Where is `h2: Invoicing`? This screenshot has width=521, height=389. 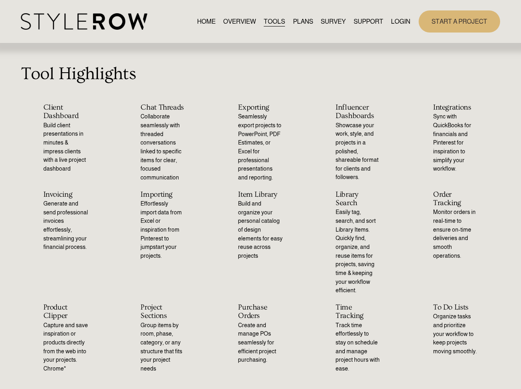 h2: Invoicing is located at coordinates (65, 194).